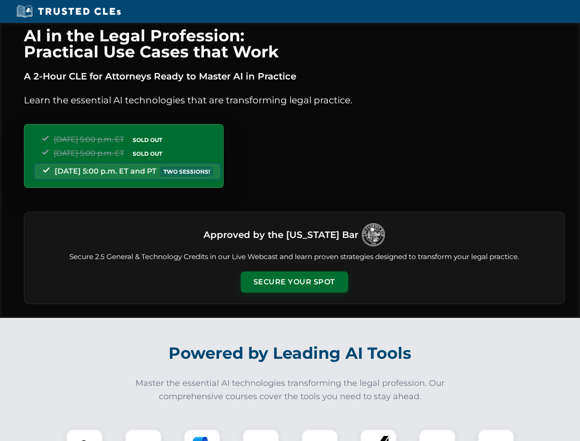  I want to click on h1: AI in the Legal Profession: Practical Use Cases that Work, so click(294, 44).